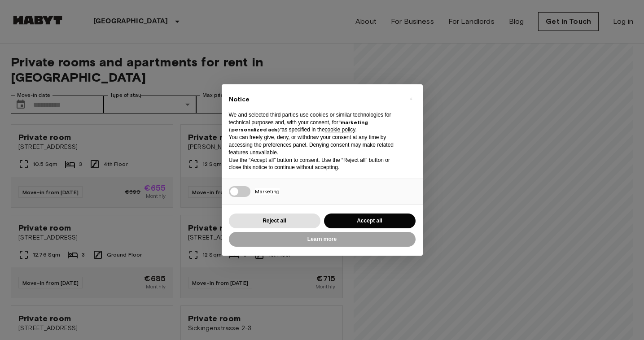  What do you see at coordinates (315, 145) in the screenshot?
I see `p: You can freely give, deny, or withdraw your consent at any time by accessing the preferences pane...` at bounding box center [315, 145].